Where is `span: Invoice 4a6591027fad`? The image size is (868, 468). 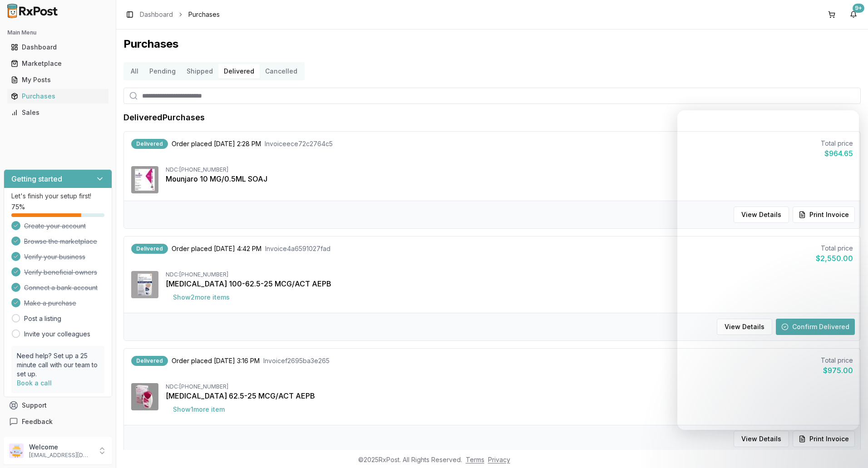 span: Invoice 4a6591027fad is located at coordinates (298, 249).